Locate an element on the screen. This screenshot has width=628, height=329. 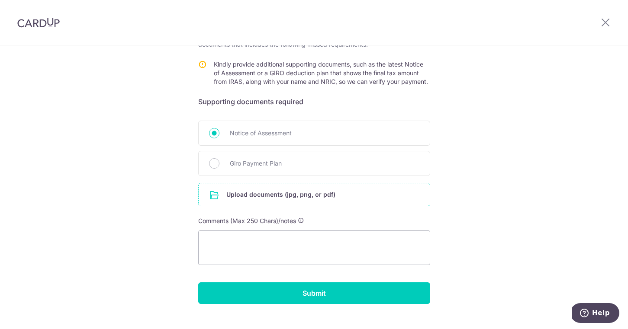
h6: Supporting documents required is located at coordinates (314, 102).